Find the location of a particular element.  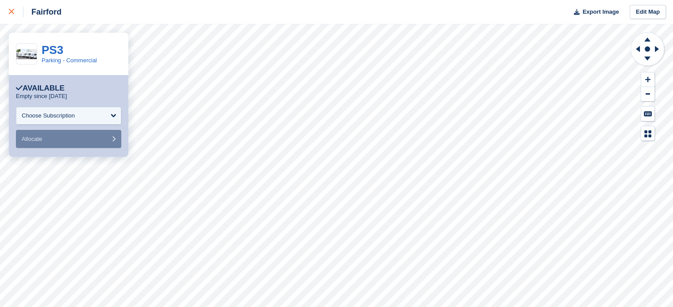

div: Choose Subscription is located at coordinates (48, 116).